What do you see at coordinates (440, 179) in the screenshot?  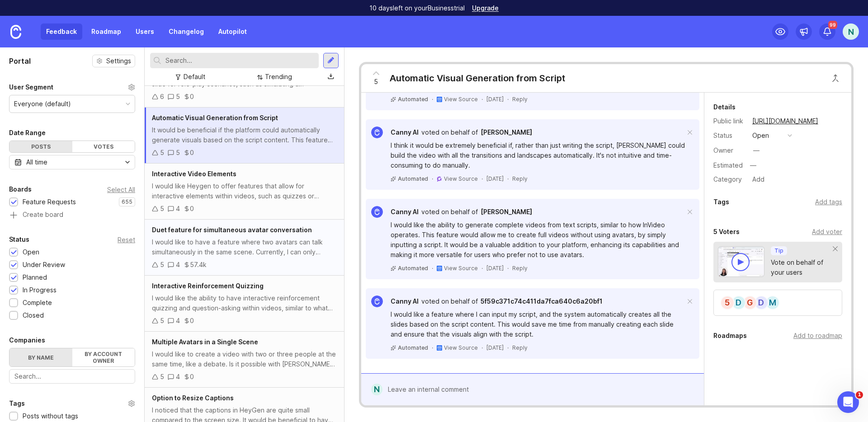 I see `img: gong` at bounding box center [440, 179].